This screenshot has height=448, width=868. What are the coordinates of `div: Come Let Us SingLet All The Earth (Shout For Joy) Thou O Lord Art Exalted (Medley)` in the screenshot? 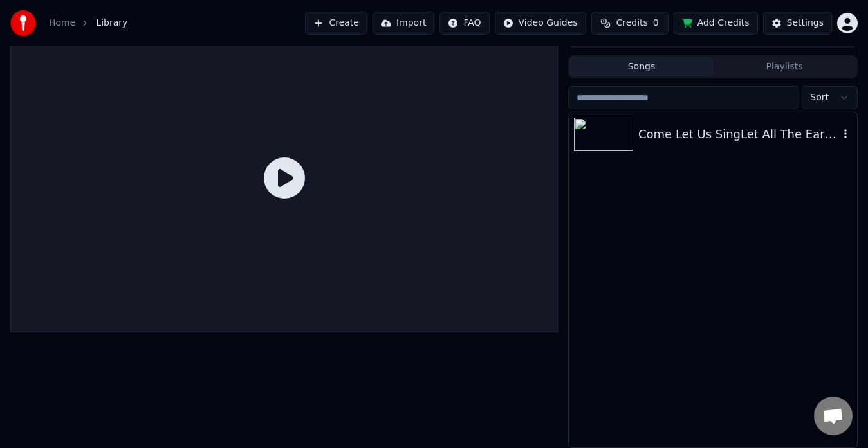 It's located at (738, 134).